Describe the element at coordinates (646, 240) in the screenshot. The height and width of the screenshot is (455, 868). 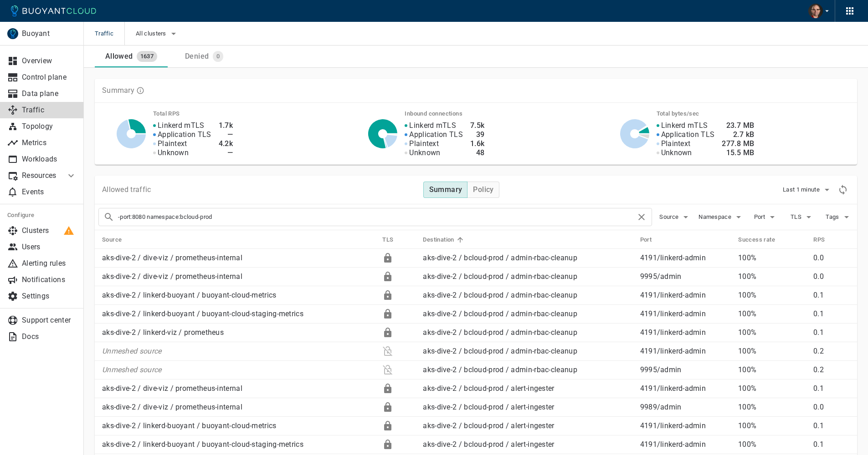
I see `h5: Port` at that location.